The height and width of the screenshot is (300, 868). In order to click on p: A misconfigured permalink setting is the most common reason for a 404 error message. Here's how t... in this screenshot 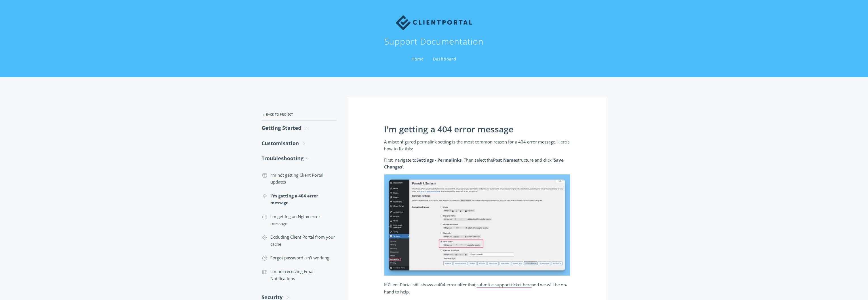, I will do `click(477, 145)`.